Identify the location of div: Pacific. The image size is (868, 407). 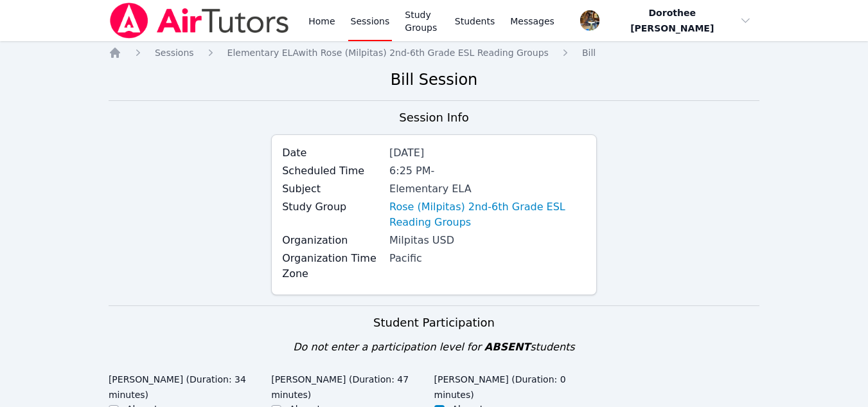
(488, 258).